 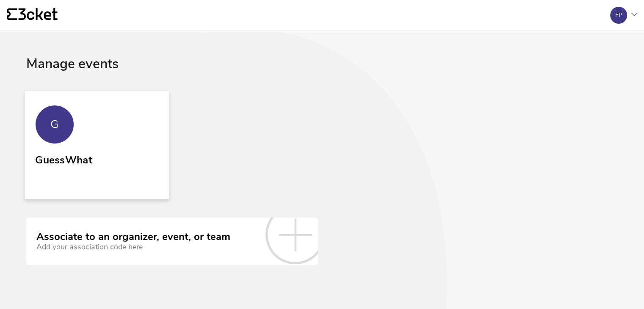 What do you see at coordinates (322, 74) in the screenshot?
I see `div: Manage events` at bounding box center [322, 74].